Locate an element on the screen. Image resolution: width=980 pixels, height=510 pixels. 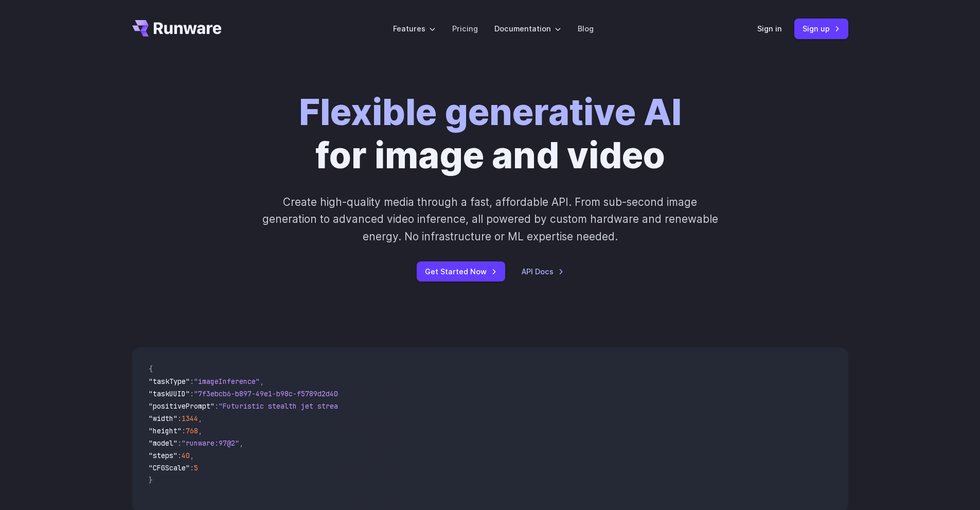
span: 40 is located at coordinates (186, 456).